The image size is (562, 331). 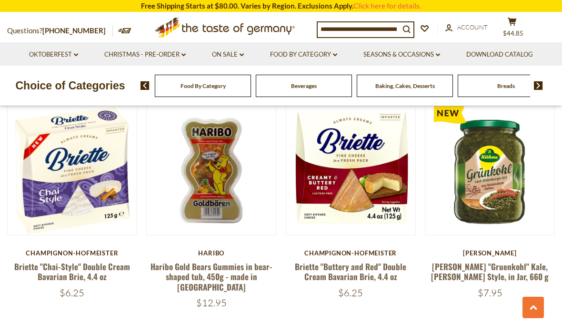 What do you see at coordinates (351, 171) in the screenshot?
I see `img: Briette "Buttery and Red" Double Cream Bavarian Brie, 4.4 oz` at bounding box center [351, 171].